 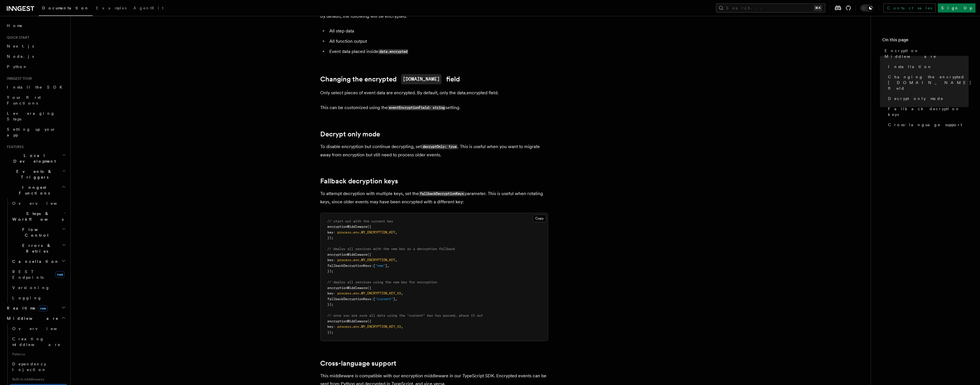 What do you see at coordinates (35, 190) in the screenshot?
I see `button: Inngest Functions` at bounding box center [35, 190].